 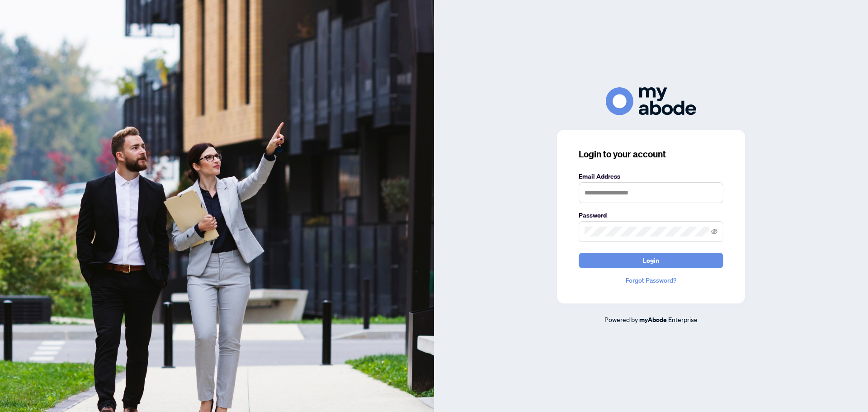 I want to click on a: myAbode, so click(x=653, y=320).